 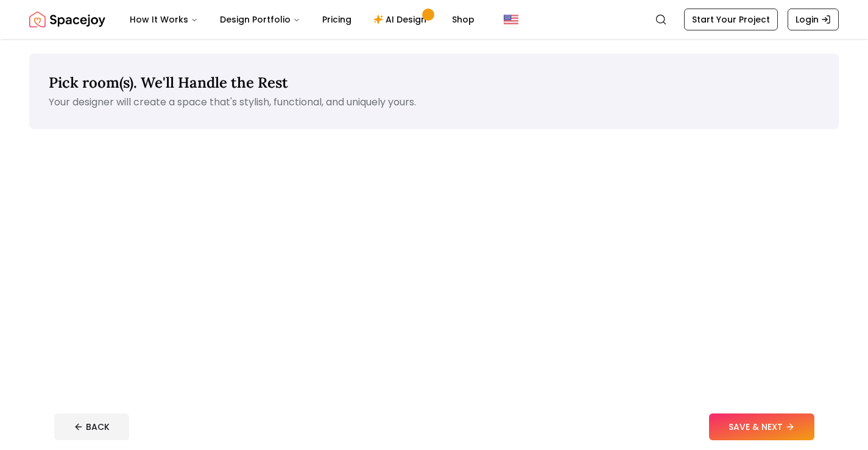 What do you see at coordinates (511, 20) in the screenshot?
I see `img: United States` at bounding box center [511, 20].